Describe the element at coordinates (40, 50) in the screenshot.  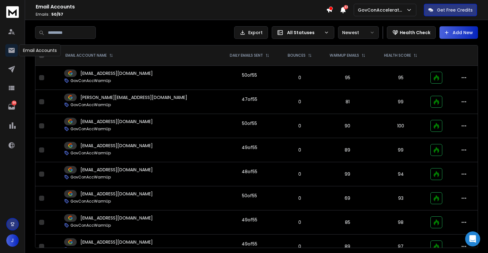
I see `div: Email Accounts` at that location.